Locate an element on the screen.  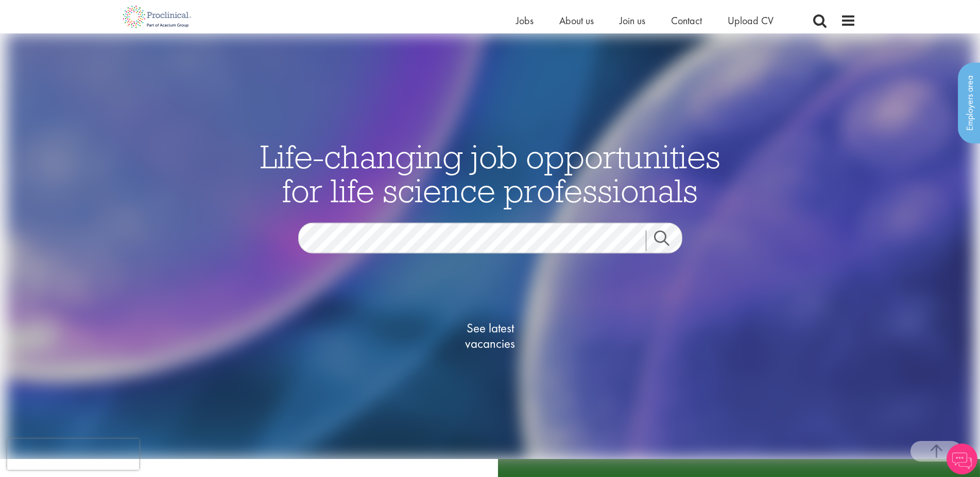
a: Job search submit button is located at coordinates (668, 241).